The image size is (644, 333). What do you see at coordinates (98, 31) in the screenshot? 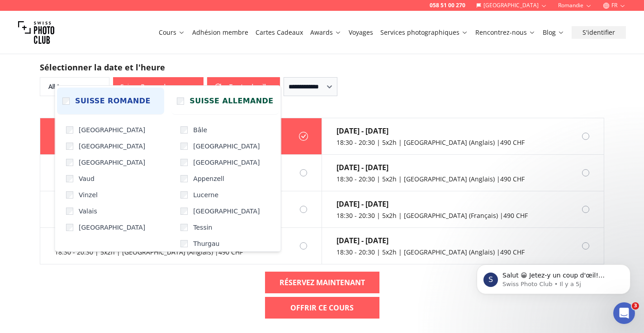
I see `p: Salut 😀 Jetez-y un coup d'œil! contactez-nous pour plus d'informations.` at bounding box center [98, 31].